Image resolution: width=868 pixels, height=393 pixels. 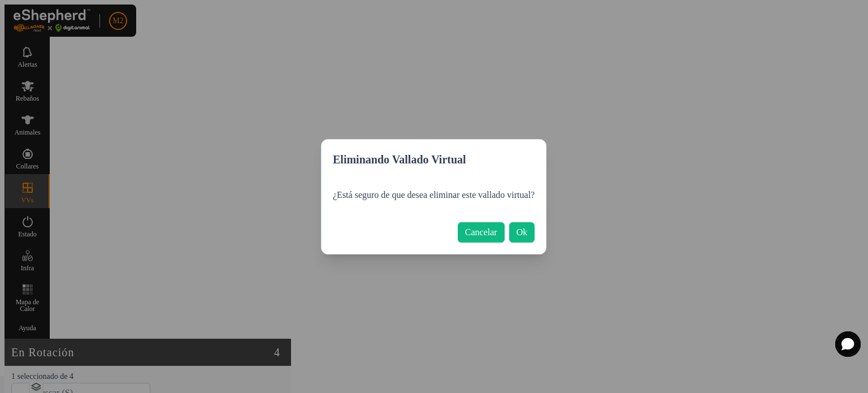 I want to click on p: ¿Está seguro de que desea eliminar este vallado virtual?, so click(x=433, y=195).